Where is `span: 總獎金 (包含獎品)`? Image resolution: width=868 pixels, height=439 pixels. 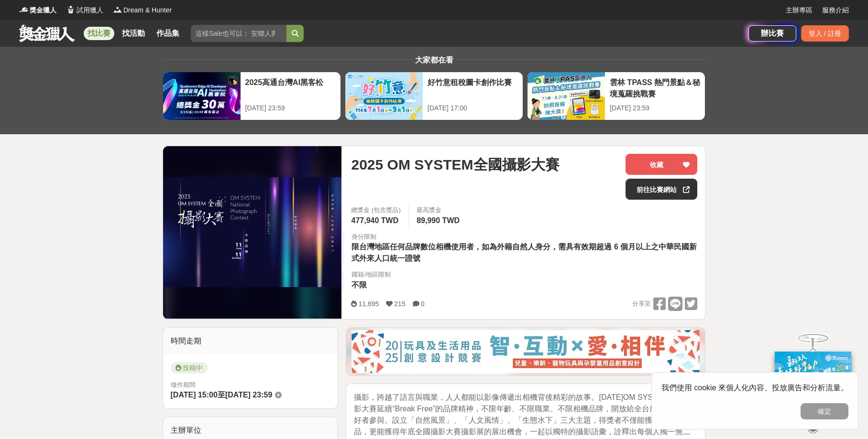
span: 總獎金 (包含獎品) is located at coordinates (376, 210).